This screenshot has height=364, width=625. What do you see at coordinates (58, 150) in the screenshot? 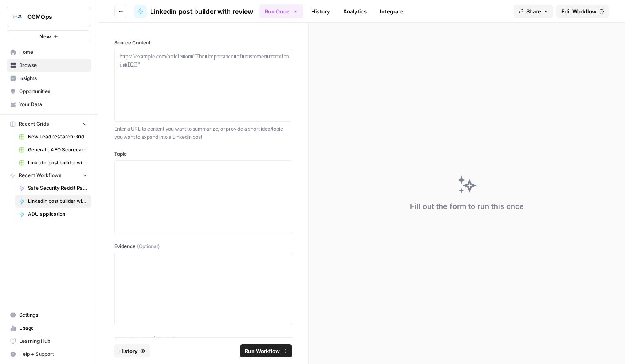
I see `span: Generate AEO Scorecard` at bounding box center [58, 150].